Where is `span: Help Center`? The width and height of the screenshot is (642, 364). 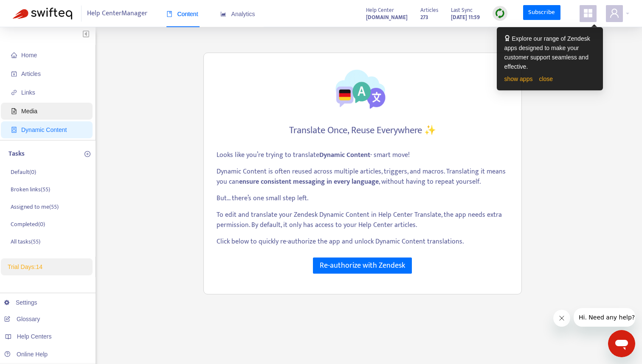
span: Help Center is located at coordinates (380, 10).